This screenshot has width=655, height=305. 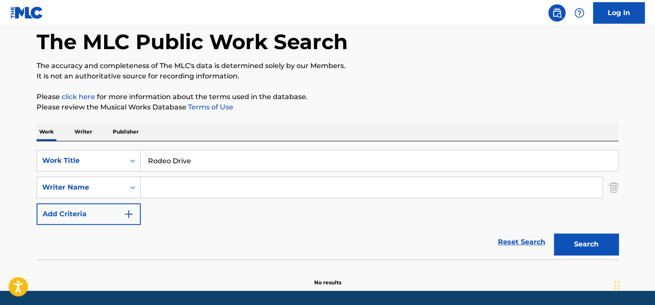 What do you see at coordinates (614, 187) in the screenshot?
I see `img: Delete Criterion` at bounding box center [614, 187].